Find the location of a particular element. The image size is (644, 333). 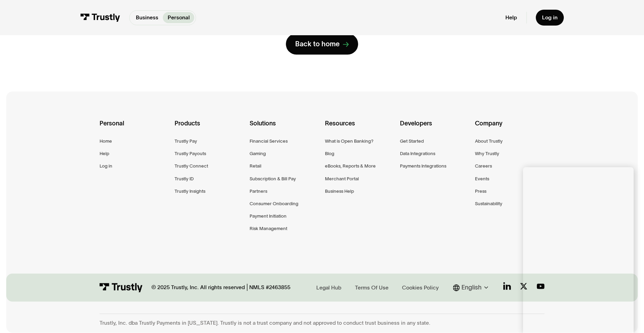

p: Business is located at coordinates (147, 17).